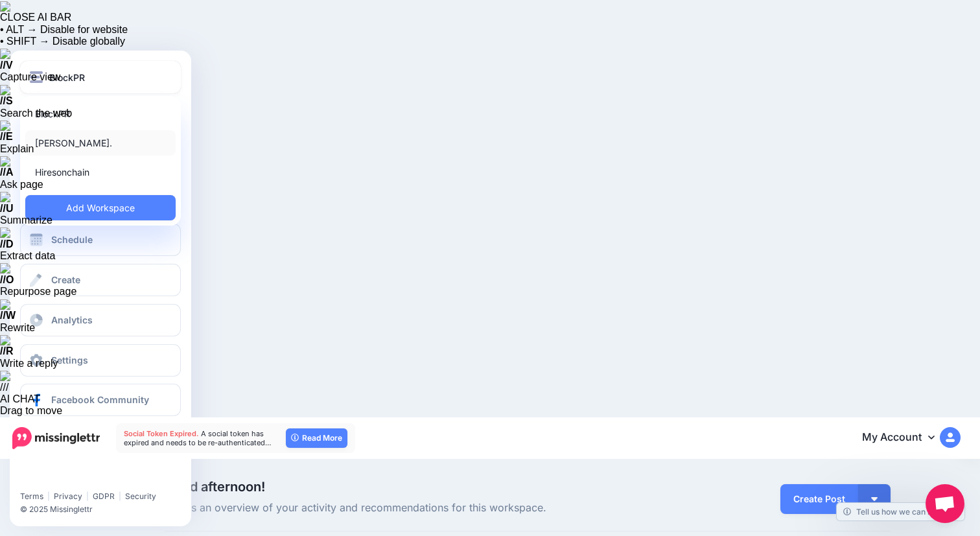  What do you see at coordinates (905, 438) in the screenshot?
I see `a: My Account` at bounding box center [905, 438].